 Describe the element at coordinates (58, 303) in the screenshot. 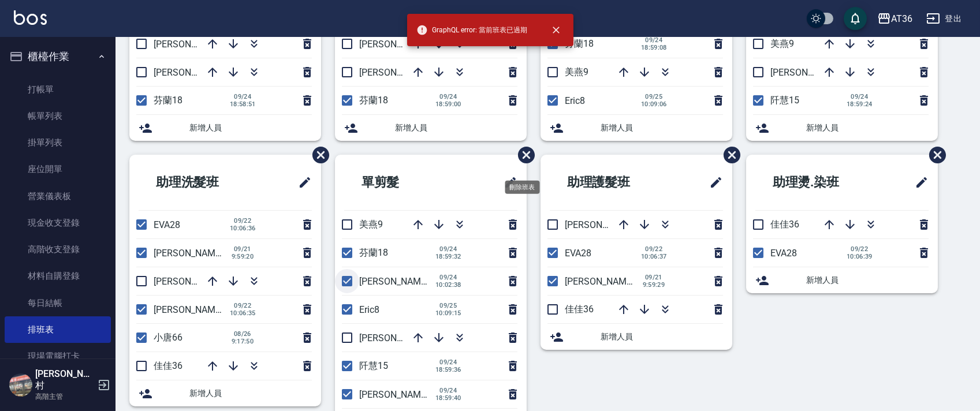

I see `a: 每日結帳` at that location.